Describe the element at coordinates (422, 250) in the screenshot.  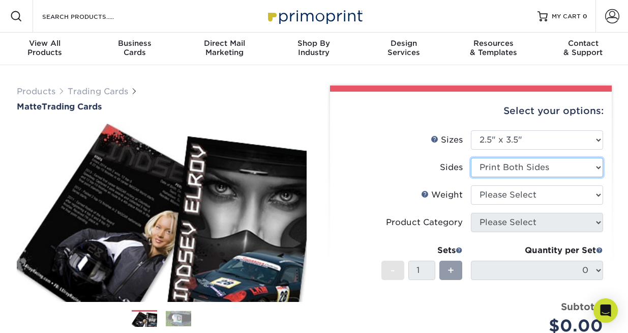
I see `div: Sets` at that location.